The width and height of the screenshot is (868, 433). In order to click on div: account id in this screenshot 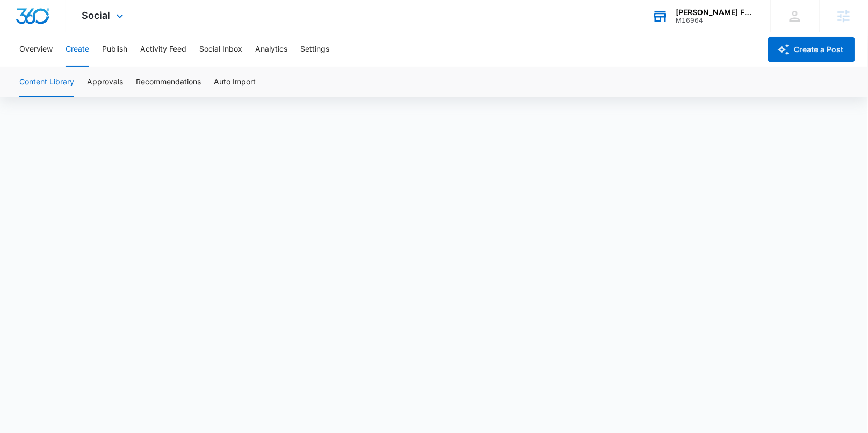, I will do `click(715, 20)`.